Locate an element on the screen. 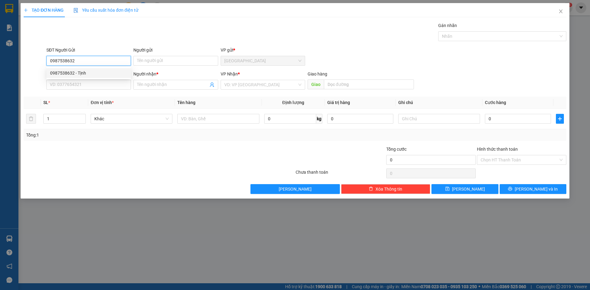 The image size is (590, 290). div: Người nhận is located at coordinates (175, 74).